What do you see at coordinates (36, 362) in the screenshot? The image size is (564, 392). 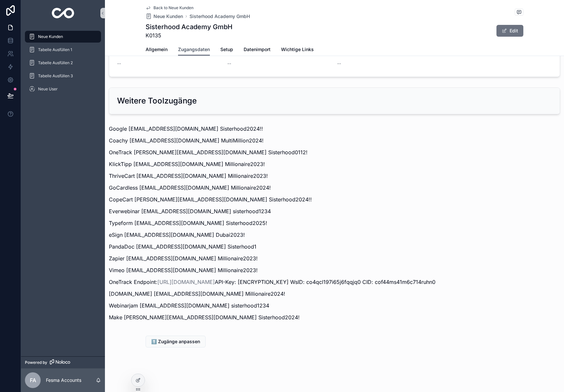 I see `span: Powered by` at bounding box center [36, 362].